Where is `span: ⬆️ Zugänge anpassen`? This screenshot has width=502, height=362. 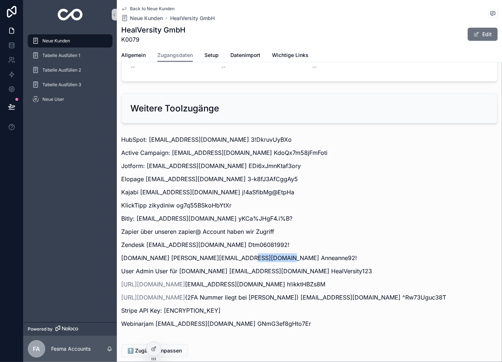
span: ⬆️ Zugänge anpassen is located at coordinates (155, 351).